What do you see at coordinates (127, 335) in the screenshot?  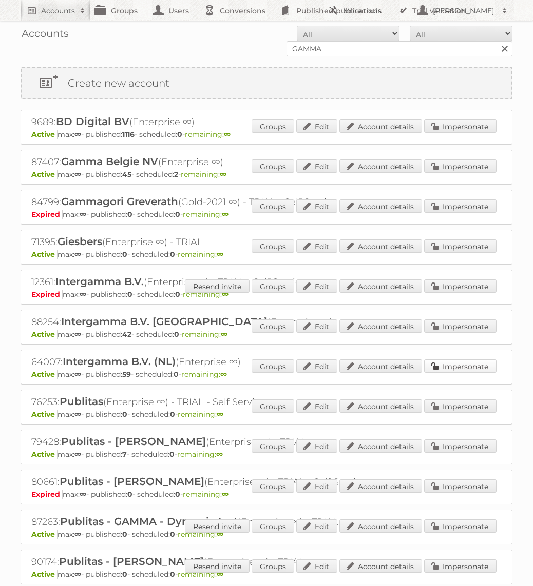 I see `strong: 42` at bounding box center [127, 335].